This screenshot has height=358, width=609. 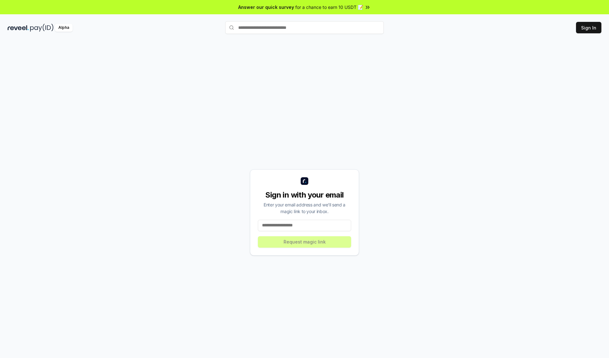 What do you see at coordinates (305, 208) in the screenshot?
I see `div: Enter your email address and we’ll send a magic link to your inbox.` at bounding box center [305, 208].